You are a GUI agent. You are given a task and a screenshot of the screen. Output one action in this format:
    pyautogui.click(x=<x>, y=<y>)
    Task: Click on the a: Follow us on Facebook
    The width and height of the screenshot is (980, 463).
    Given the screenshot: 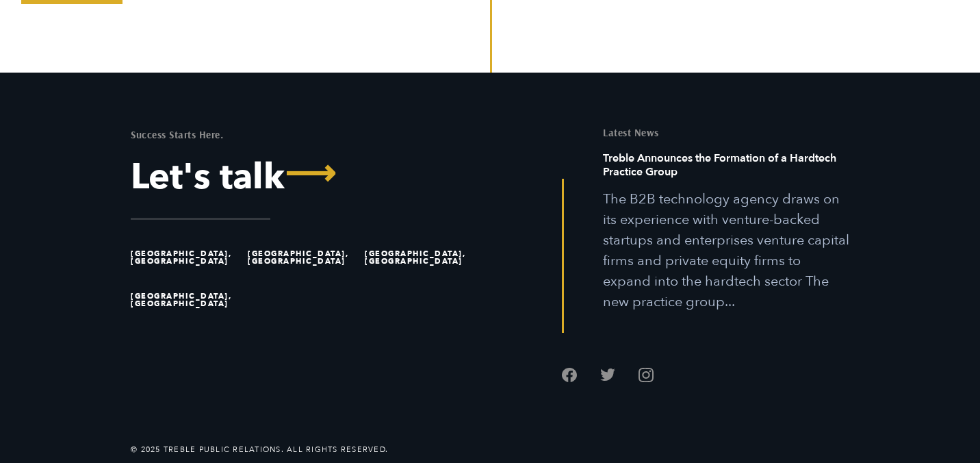 What is the action you would take?
    pyautogui.click(x=569, y=374)
    